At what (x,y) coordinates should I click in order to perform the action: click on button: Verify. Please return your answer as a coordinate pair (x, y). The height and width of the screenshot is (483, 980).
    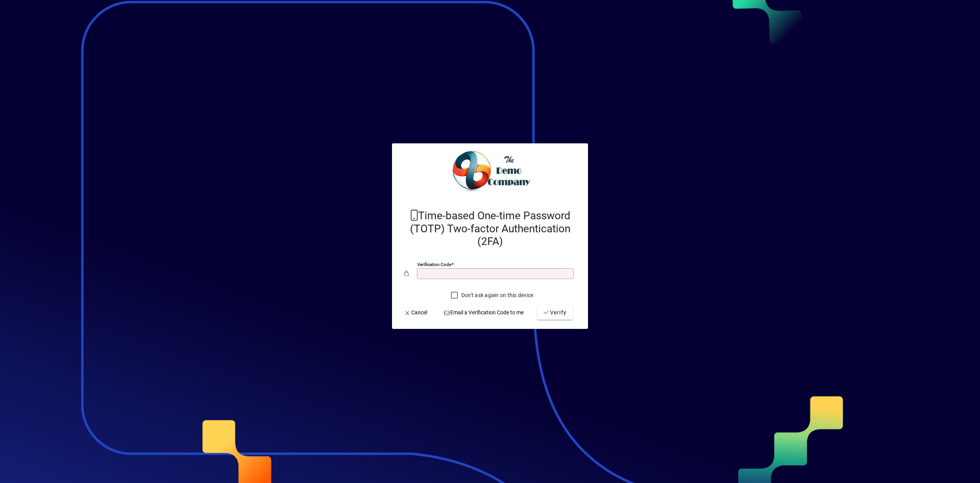
    Looking at the image, I should click on (555, 313).